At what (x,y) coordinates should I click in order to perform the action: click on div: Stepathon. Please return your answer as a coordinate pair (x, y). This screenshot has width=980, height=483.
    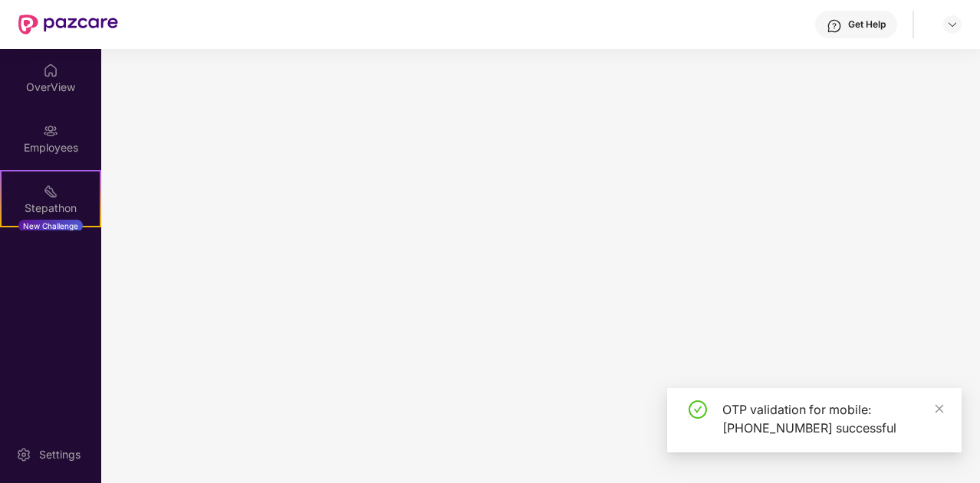
    Looking at the image, I should click on (51, 208).